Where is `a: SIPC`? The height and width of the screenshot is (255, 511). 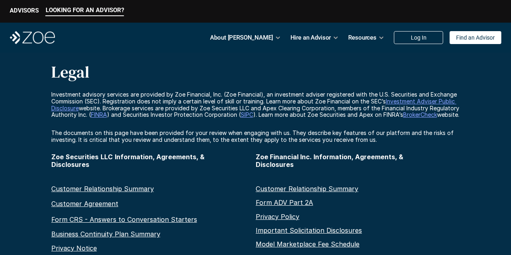
a: SIPC is located at coordinates (247, 114).